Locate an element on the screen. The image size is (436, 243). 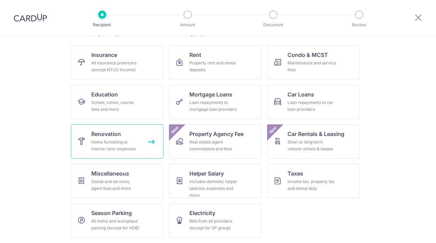
p: Amount is located at coordinates (188, 25).